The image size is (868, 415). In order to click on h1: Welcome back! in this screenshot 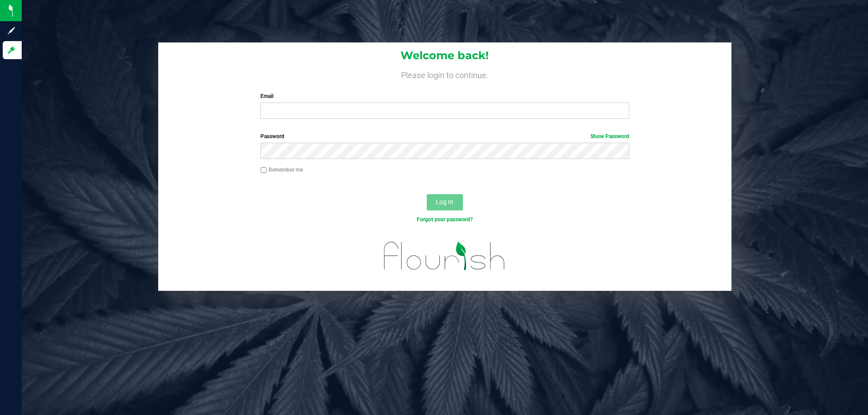, I will do `click(445, 56)`.